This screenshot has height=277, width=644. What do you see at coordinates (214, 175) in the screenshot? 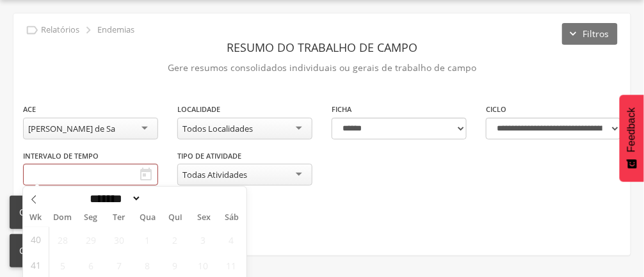
I see `div: Todas Atividades` at bounding box center [214, 175].